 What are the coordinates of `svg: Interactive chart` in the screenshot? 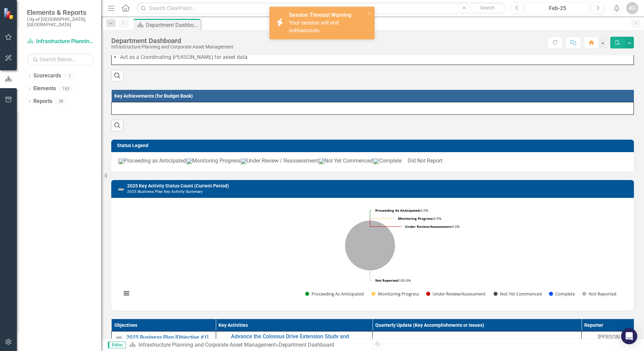 It's located at (370, 253).